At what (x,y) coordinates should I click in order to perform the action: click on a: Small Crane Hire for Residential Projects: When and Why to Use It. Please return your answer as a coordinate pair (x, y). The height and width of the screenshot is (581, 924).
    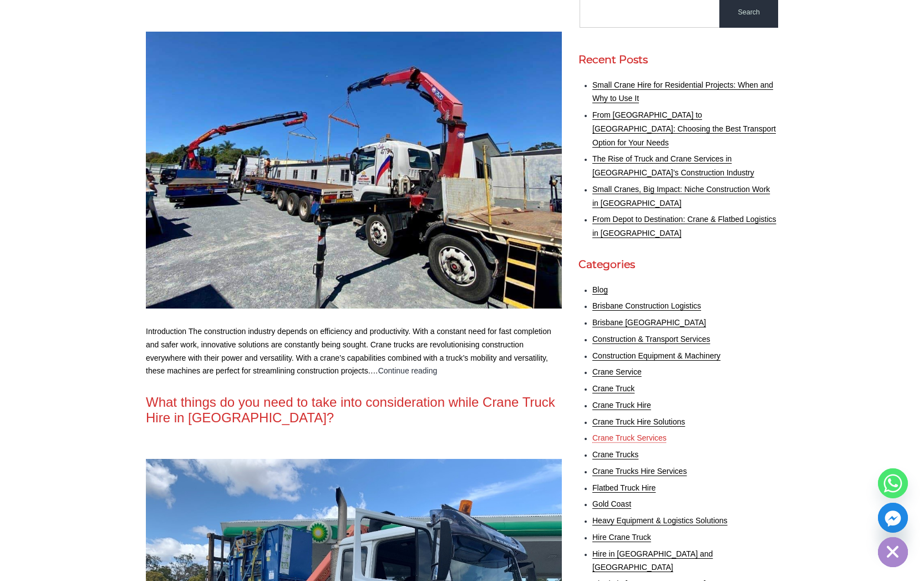
    Looking at the image, I should click on (683, 92).